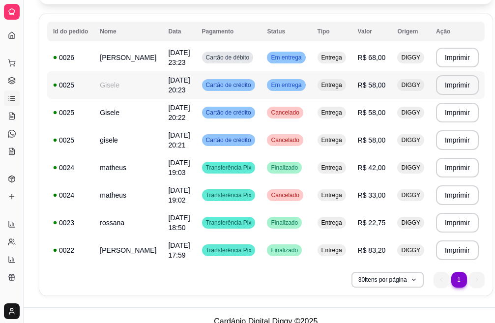 The height and width of the screenshot is (323, 495). I want to click on span: R$ 33,00, so click(372, 195).